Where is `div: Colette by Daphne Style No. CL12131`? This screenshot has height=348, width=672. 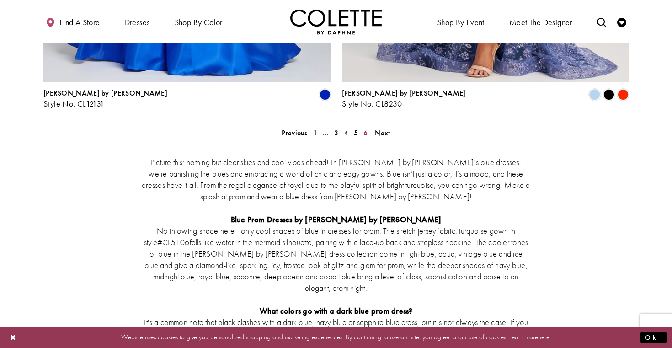
div: Colette by Daphne Style No. CL12131 is located at coordinates (105, 99).